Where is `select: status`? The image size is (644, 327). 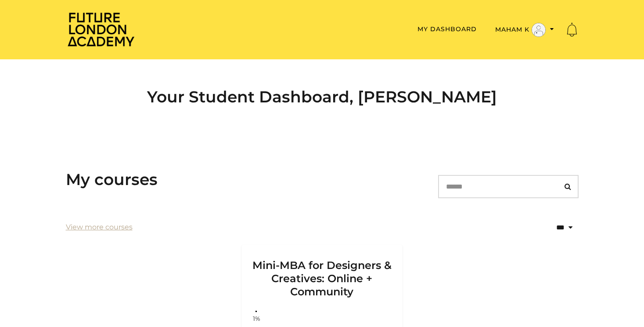 select: status is located at coordinates (553, 227).